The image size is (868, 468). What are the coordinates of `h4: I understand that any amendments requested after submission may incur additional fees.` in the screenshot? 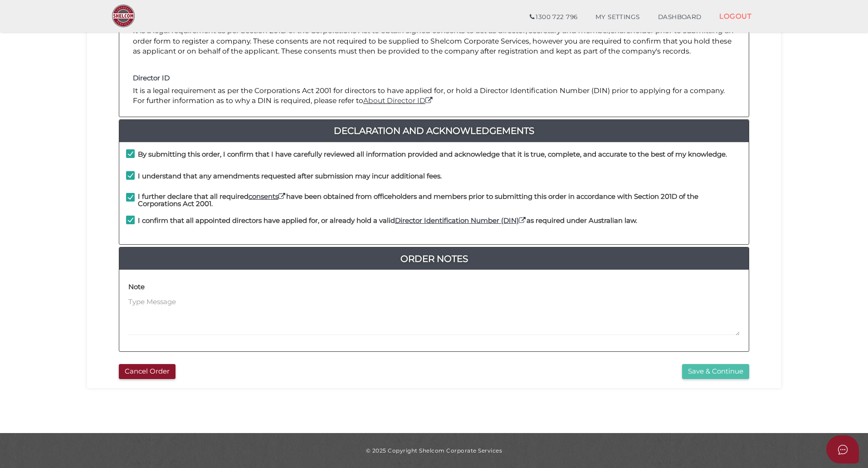 It's located at (290, 176).